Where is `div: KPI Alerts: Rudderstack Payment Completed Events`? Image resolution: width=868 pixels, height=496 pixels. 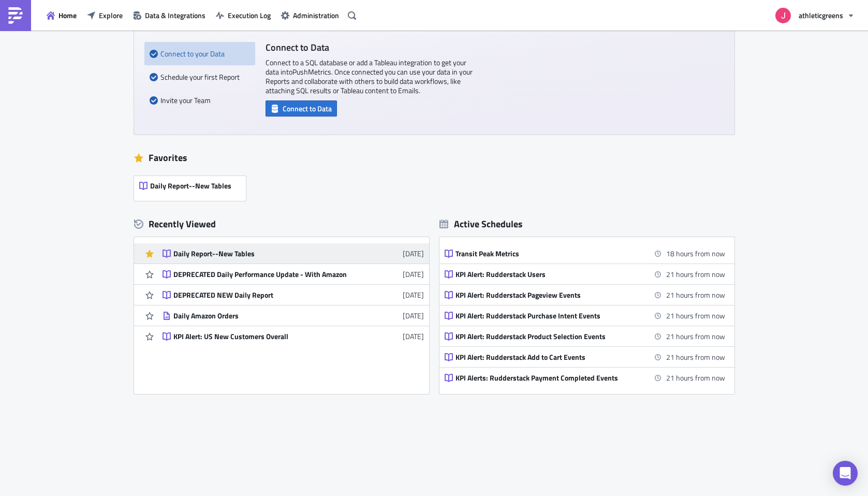 div: KPI Alerts: Rudderstack Payment Completed Events is located at coordinates (546, 378).